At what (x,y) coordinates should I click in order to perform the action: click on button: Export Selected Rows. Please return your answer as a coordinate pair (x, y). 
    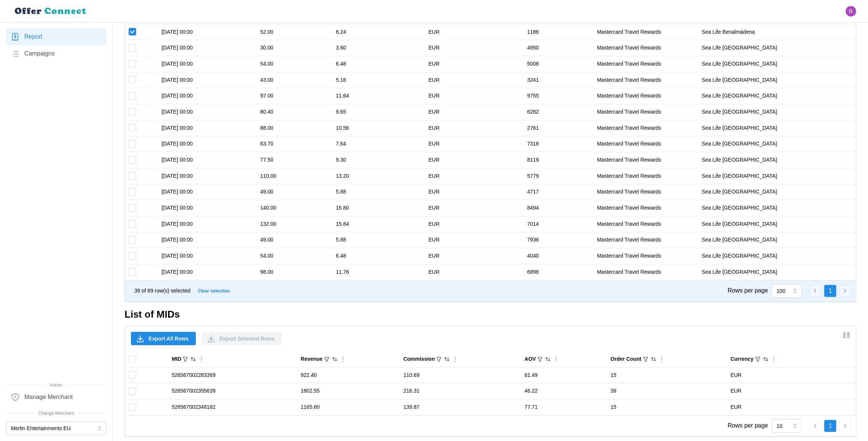
    Looking at the image, I should click on (241, 338).